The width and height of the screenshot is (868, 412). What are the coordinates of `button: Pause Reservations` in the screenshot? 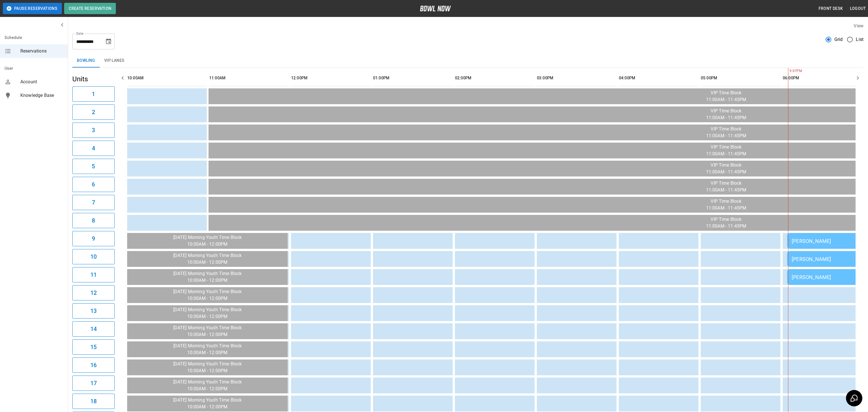 It's located at (32, 8).